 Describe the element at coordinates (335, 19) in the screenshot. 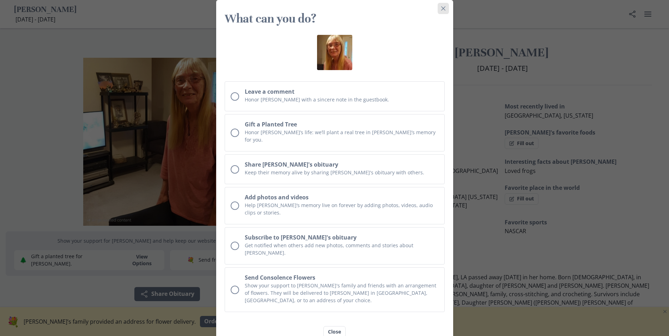

I see `h3: What can you do?` at that location.